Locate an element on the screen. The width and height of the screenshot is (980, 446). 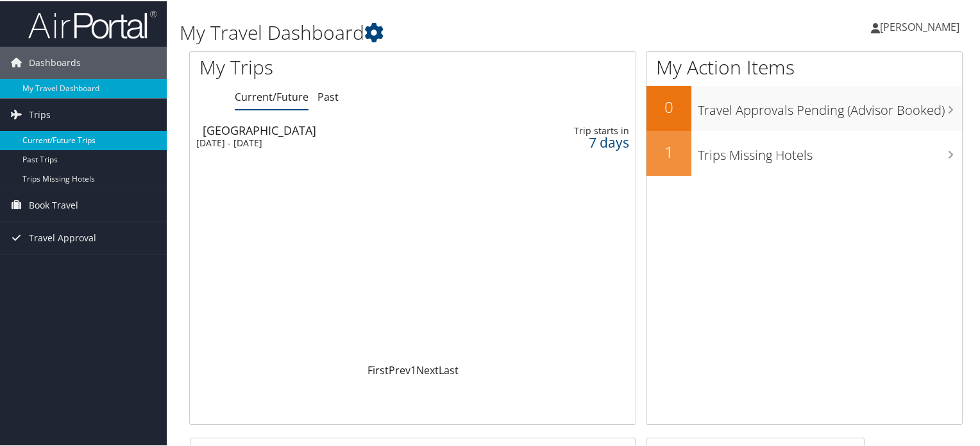
a: Prev is located at coordinates (399, 369).